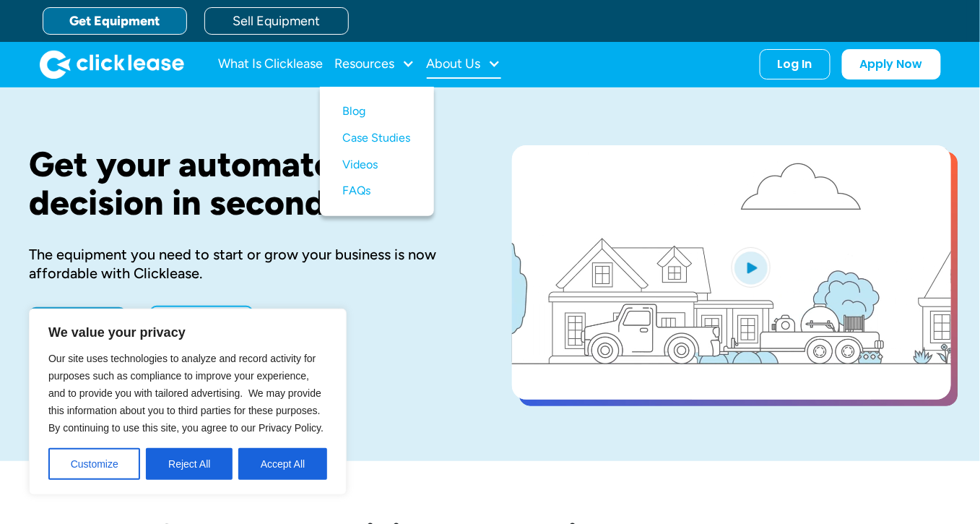 Image resolution: width=980 pixels, height=524 pixels. What do you see at coordinates (377, 138) in the screenshot?
I see `a: Case Studies` at bounding box center [377, 138].